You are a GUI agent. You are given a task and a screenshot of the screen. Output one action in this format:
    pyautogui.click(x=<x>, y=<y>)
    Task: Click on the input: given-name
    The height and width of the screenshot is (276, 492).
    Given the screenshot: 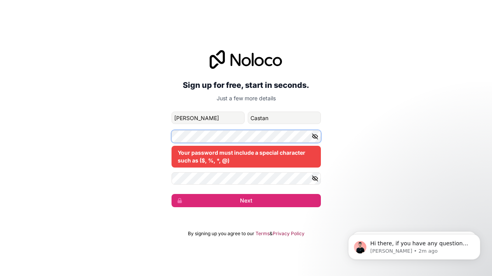 What is the action you would take?
    pyautogui.click(x=208, y=118)
    